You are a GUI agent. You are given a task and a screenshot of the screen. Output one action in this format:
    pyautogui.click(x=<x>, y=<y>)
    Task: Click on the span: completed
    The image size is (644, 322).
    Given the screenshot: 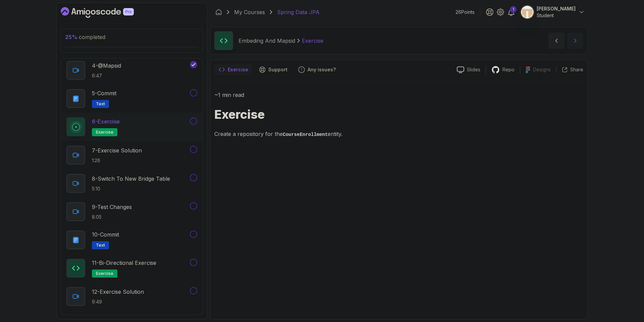 What is the action you would take?
    pyautogui.click(x=85, y=37)
    